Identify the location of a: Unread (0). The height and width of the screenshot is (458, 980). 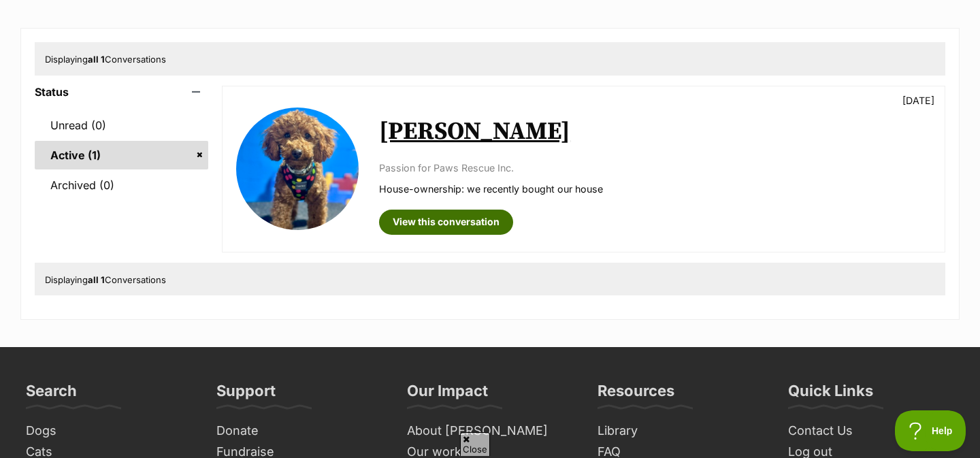
(121, 125).